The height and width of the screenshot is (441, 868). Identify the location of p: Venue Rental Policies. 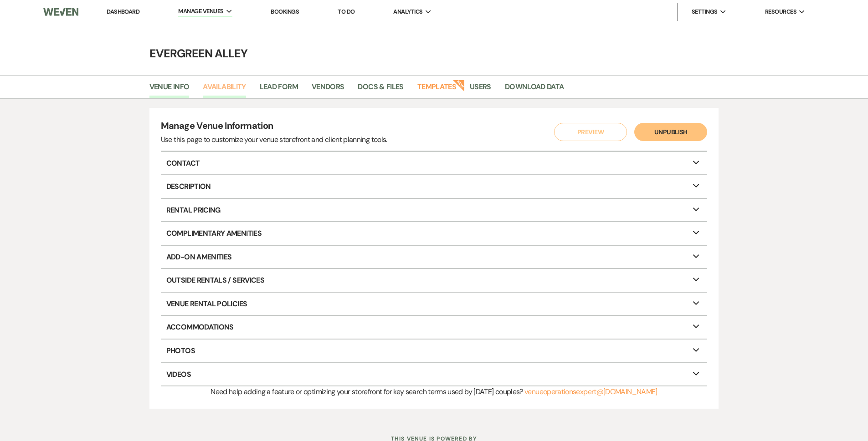
(434, 304).